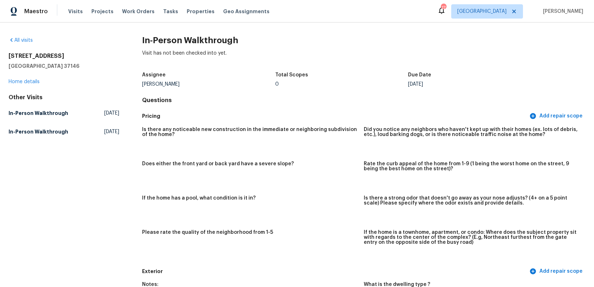 The height and width of the screenshot is (287, 594). Describe the element at coordinates (471, 237) in the screenshot. I see `h5: If the home is a townhome, apartment, or condo: Where does the subject property sit with regards ...` at that location.